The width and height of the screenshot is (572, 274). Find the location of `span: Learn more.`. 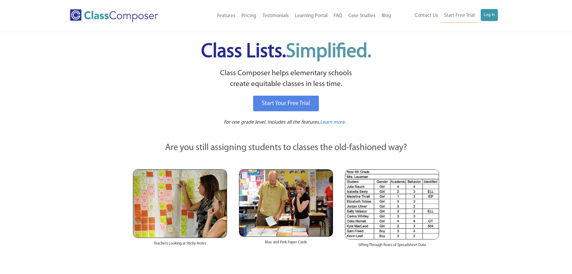

span: Learn more. is located at coordinates (333, 122).